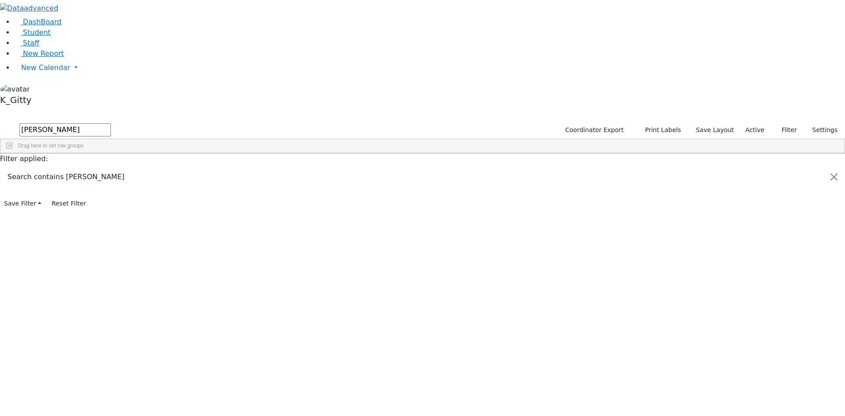  I want to click on button: Reset Filter, so click(69, 203).